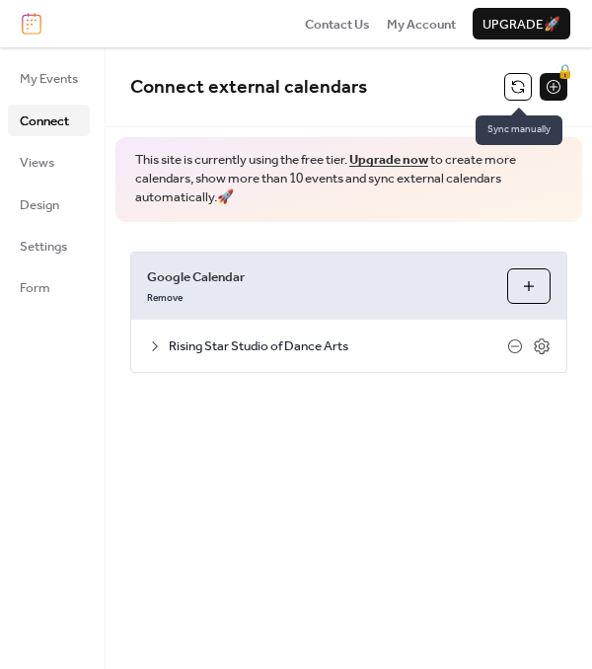 The width and height of the screenshot is (592, 669). Describe the element at coordinates (48, 79) in the screenshot. I see `span: My Events` at that location.